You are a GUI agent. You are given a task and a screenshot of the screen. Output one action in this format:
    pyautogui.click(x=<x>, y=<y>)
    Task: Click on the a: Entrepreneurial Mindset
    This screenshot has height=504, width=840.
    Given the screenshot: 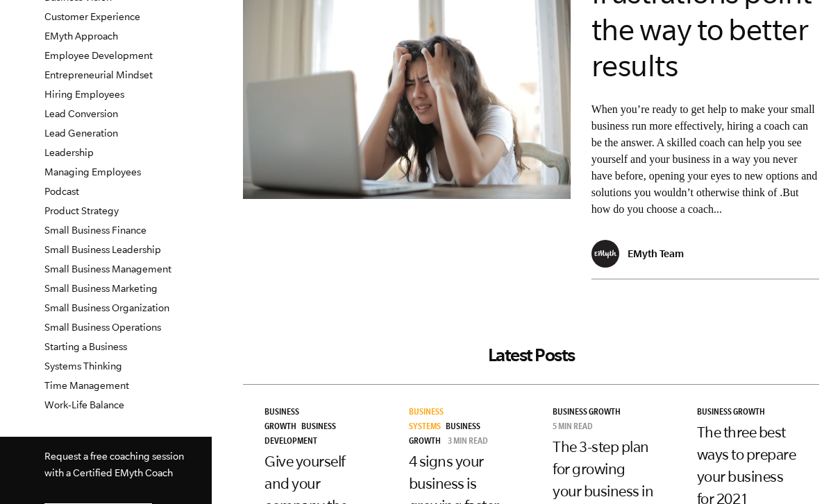 What is the action you would take?
    pyautogui.click(x=98, y=75)
    